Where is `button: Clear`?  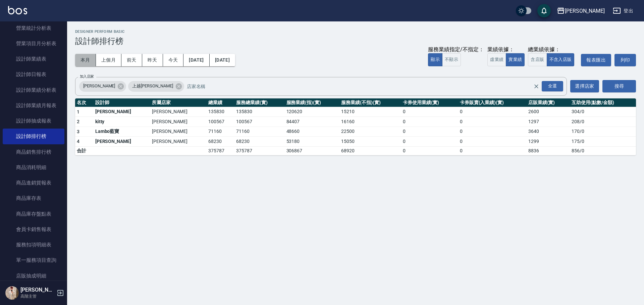
button: Clear is located at coordinates (536, 86).